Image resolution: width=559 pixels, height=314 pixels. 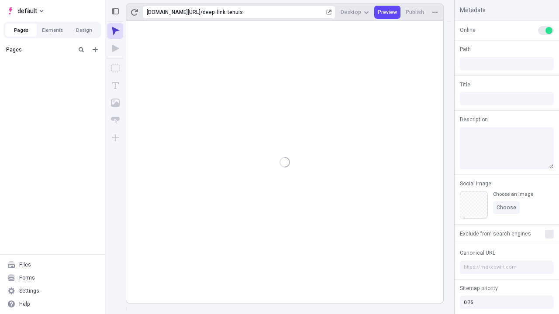 What do you see at coordinates (495, 234) in the screenshot?
I see `span: Exclude from search engines` at bounding box center [495, 234].